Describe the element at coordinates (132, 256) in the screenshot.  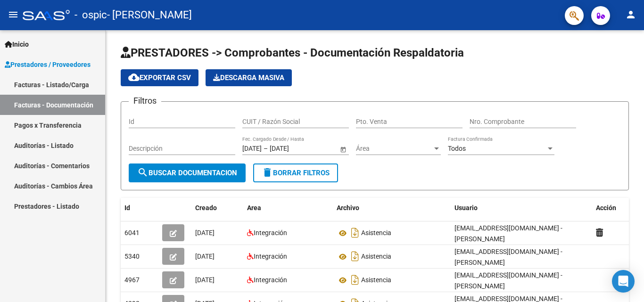
I see `span: 5340` at that location.